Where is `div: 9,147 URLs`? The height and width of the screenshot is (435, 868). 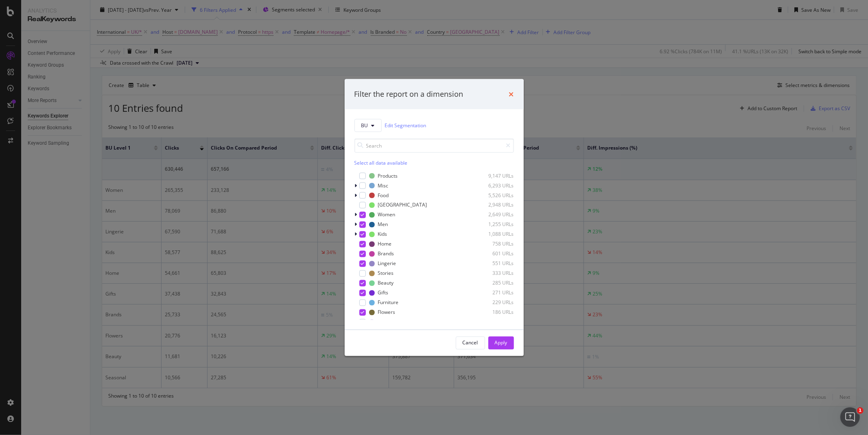
div: 9,147 URLs is located at coordinates (494, 176).